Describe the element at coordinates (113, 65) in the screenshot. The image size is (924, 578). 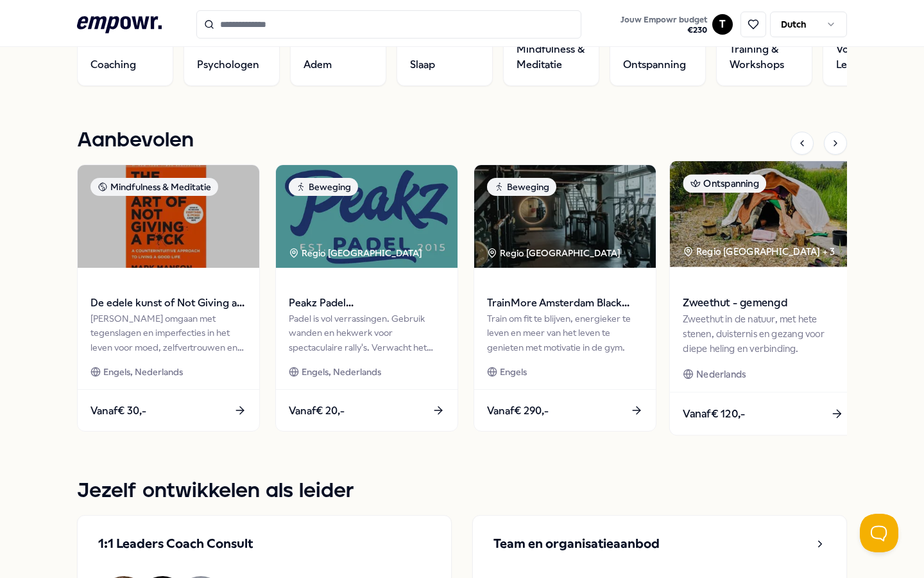
I see `span: Coaching` at that location.